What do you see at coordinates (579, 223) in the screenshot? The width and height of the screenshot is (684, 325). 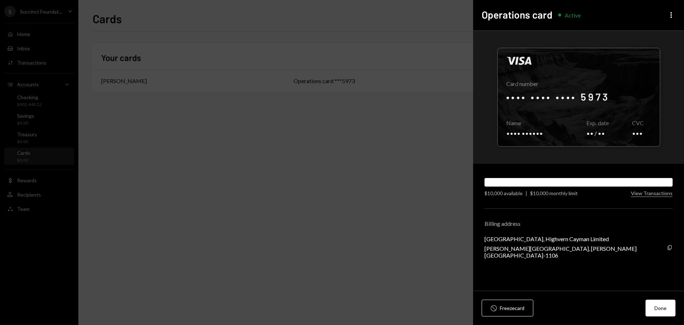 I see `div: Billing address` at bounding box center [579, 223].